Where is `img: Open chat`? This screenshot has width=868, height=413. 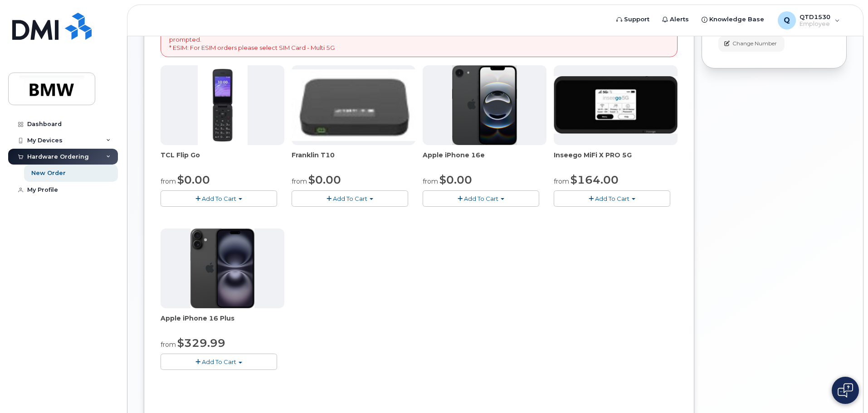
img: Open chat is located at coordinates (845, 390).